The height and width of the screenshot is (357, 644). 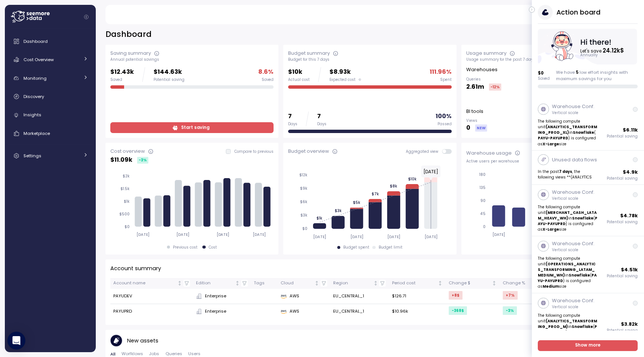 I want to click on div: +7 %, so click(x=510, y=295).